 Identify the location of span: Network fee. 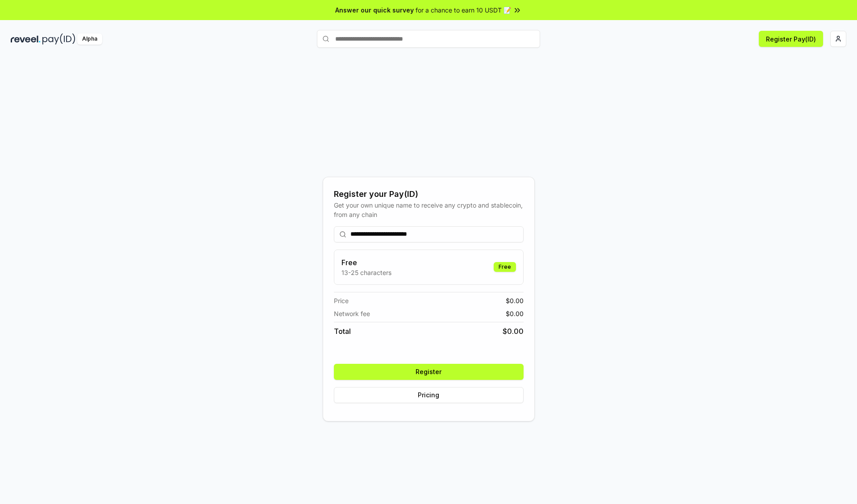
(352, 313).